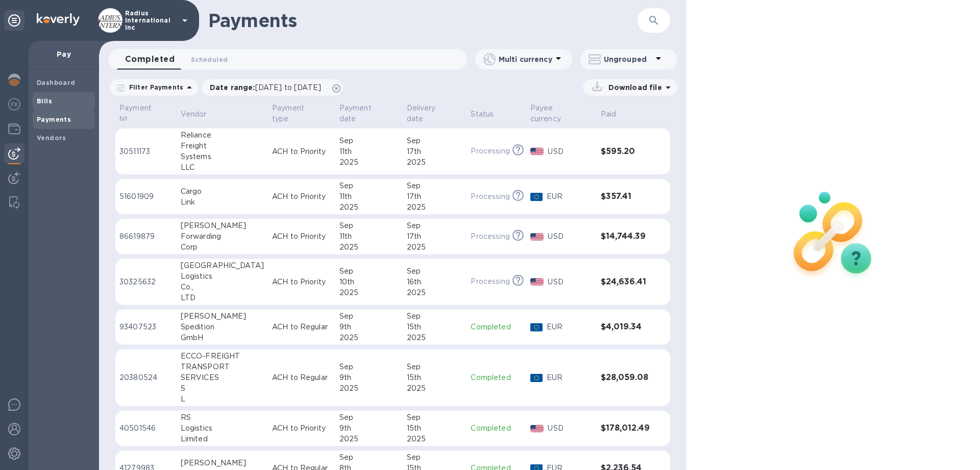 This screenshot has width=980, height=470. I want to click on span: Payee currency, so click(561, 113).